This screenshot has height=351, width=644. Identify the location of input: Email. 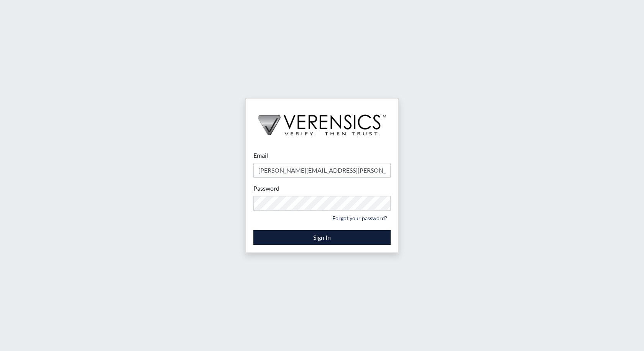
(322, 170).